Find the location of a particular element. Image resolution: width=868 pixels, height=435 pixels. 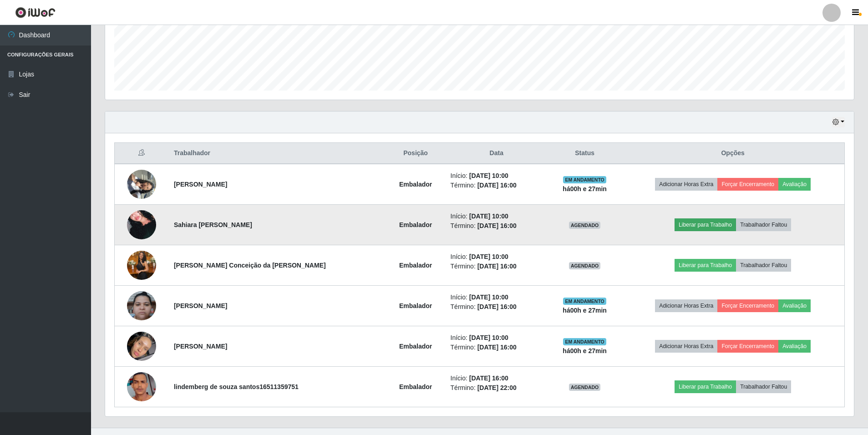

img: CoreUI Logo is located at coordinates (35, 13).